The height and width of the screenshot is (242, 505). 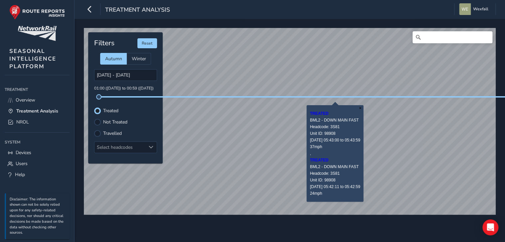 What do you see at coordinates (491, 227) in the screenshot?
I see `div: Open Intercom Messenger` at bounding box center [491, 227].